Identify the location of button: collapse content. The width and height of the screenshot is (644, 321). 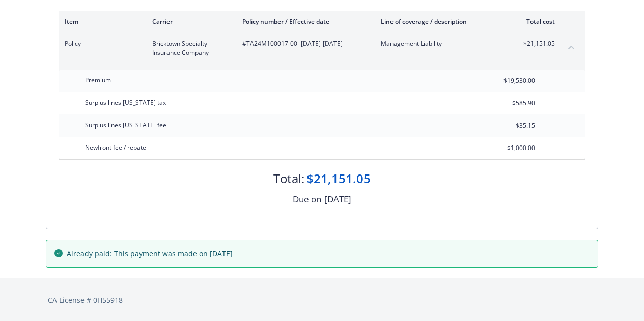
(571, 47).